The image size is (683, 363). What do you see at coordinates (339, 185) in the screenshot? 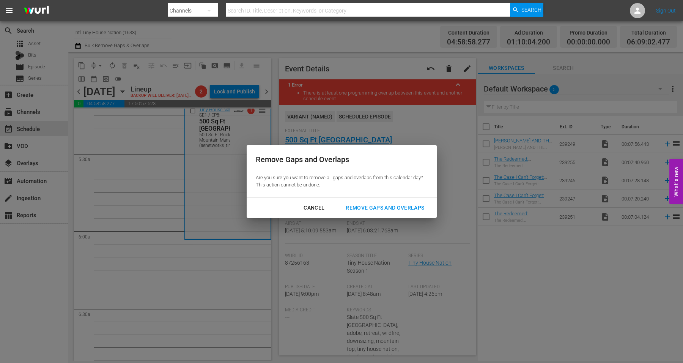
I see `p: This action cannot be undone.` at bounding box center [339, 185].